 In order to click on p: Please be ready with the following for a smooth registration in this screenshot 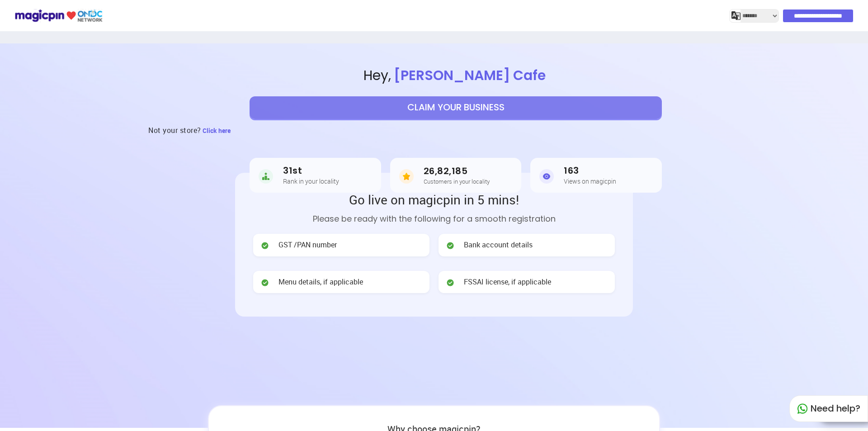, I will do `click(434, 218)`.